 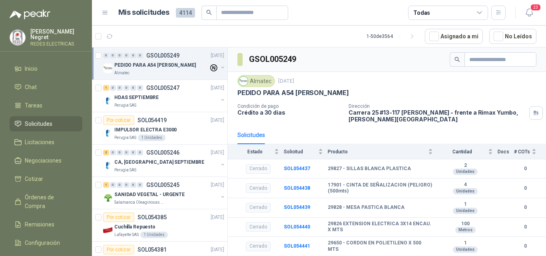 What do you see at coordinates (273, 59) in the screenshot?
I see `h3: GSOL005249` at bounding box center [273, 59].